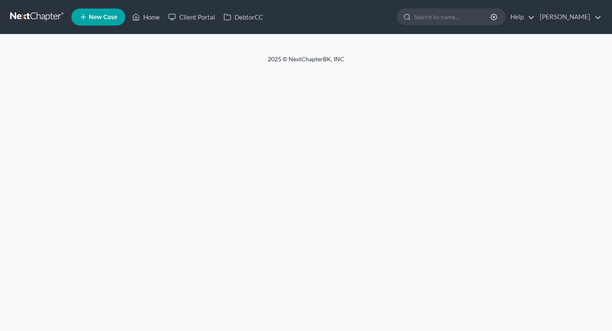 The width and height of the screenshot is (612, 331). What do you see at coordinates (243, 17) in the screenshot?
I see `a: DebtorCC` at bounding box center [243, 17].